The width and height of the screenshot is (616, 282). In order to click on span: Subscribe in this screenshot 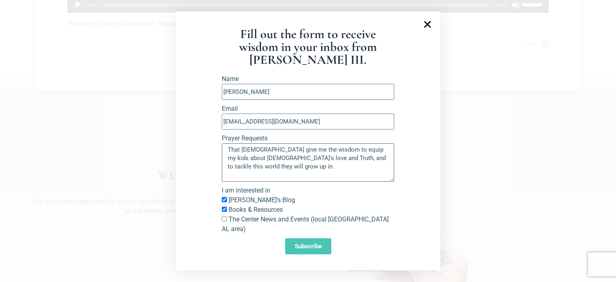, I will do `click(308, 246)`.